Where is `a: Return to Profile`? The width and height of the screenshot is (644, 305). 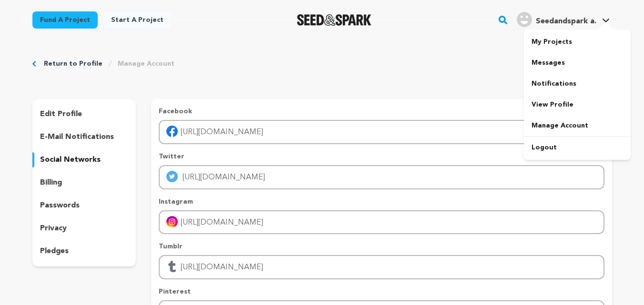 a: Return to Profile is located at coordinates (73, 64).